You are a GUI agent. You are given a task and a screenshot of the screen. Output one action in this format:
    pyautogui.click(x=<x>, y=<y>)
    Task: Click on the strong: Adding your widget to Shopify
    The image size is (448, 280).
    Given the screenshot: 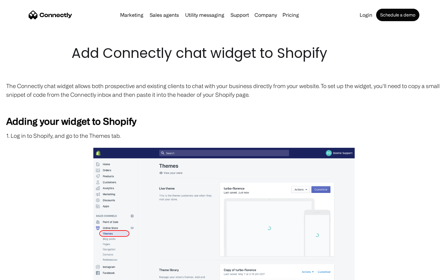 What is the action you would take?
    pyautogui.click(x=71, y=121)
    